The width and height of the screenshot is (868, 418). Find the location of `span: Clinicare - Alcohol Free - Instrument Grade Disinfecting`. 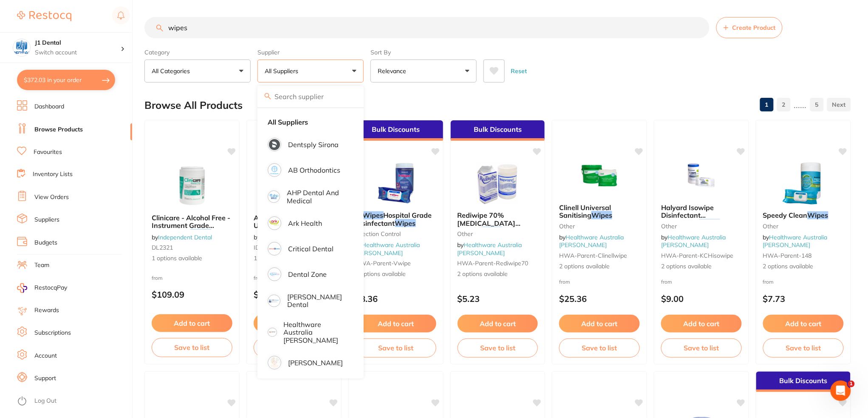

span: Clinicare - Alcohol Free - Instrument Grade Disinfecting is located at coordinates (191, 225).